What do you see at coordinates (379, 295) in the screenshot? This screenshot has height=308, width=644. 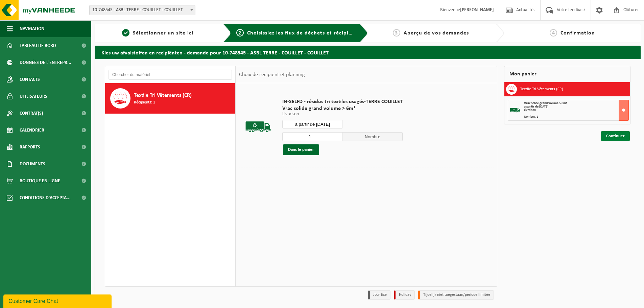 I see `li: Jour fixe` at bounding box center [379, 295].